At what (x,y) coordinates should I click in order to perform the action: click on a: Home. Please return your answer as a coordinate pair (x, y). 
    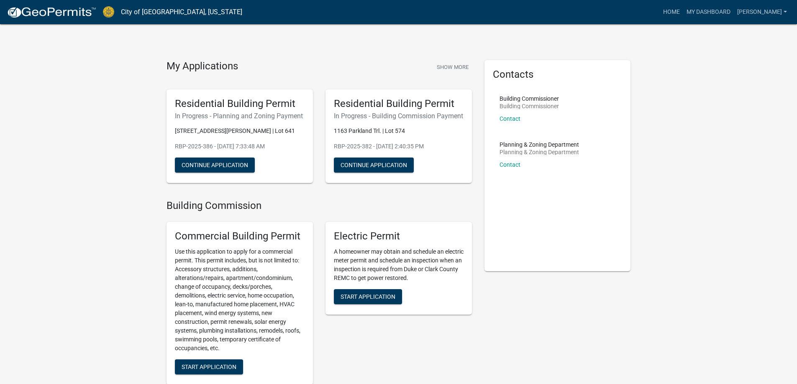
    Looking at the image, I should click on (671, 12).